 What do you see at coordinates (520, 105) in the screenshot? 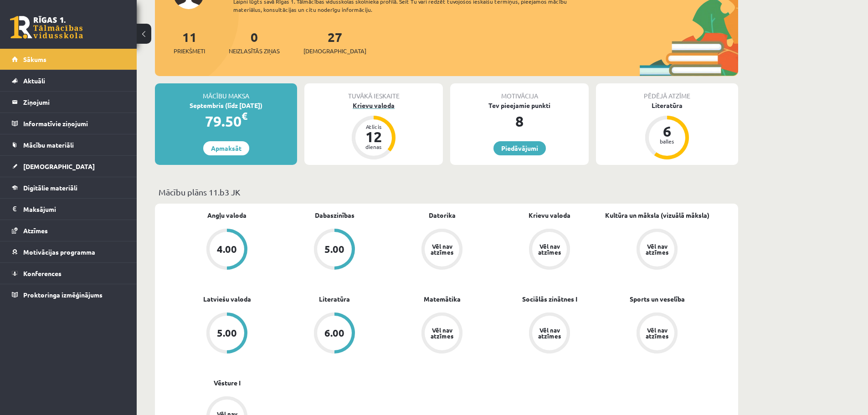
I see `div: Tev pieejamie punkti` at bounding box center [520, 105].